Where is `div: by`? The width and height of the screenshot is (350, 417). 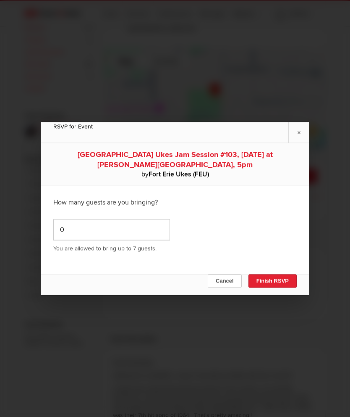 div: by is located at coordinates (175, 174).